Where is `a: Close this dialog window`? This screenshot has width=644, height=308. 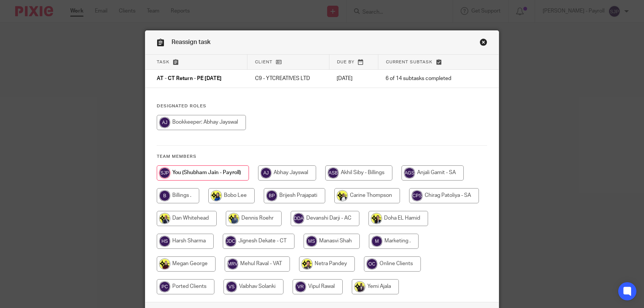 a: Close this dialog window is located at coordinates (484, 43).